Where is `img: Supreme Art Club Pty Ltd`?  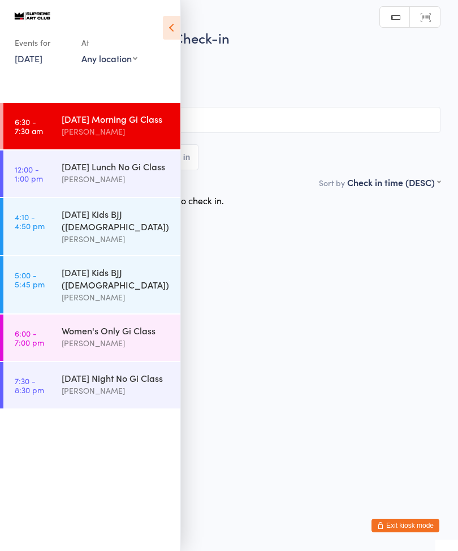 img: Supreme Art Club Pty Ltd is located at coordinates (32, 15).